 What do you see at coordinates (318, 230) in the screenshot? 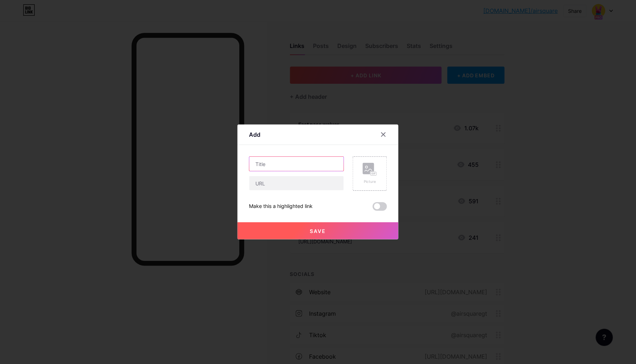
I see `button: Save` at bounding box center [318, 230].